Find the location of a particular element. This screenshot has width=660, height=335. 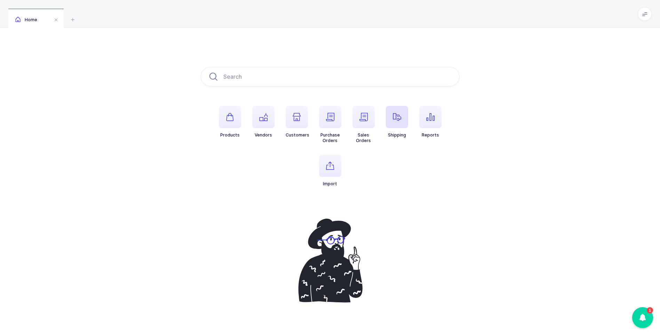

button: PurchaseOrders is located at coordinates (330, 125).